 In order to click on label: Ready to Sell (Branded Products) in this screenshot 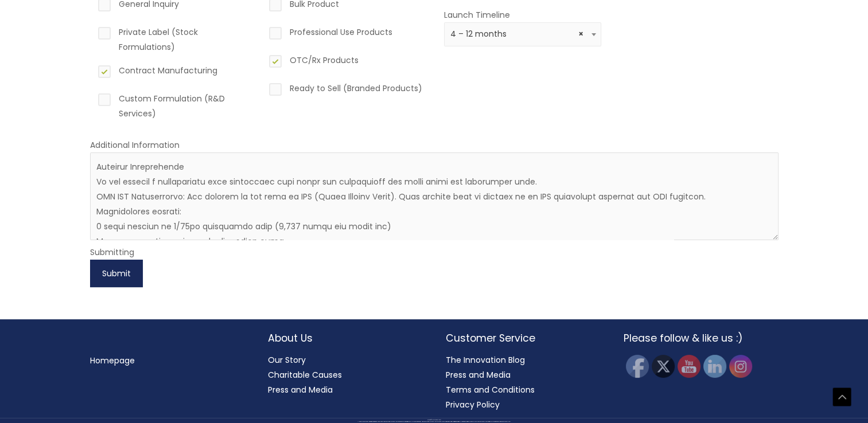, I will do `click(346, 91)`.